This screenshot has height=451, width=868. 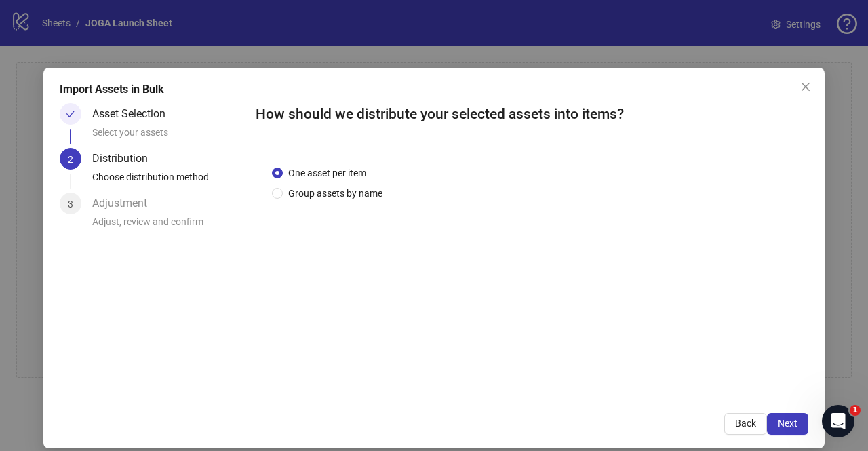 What do you see at coordinates (788, 424) in the screenshot?
I see `button: Next` at bounding box center [788, 424].